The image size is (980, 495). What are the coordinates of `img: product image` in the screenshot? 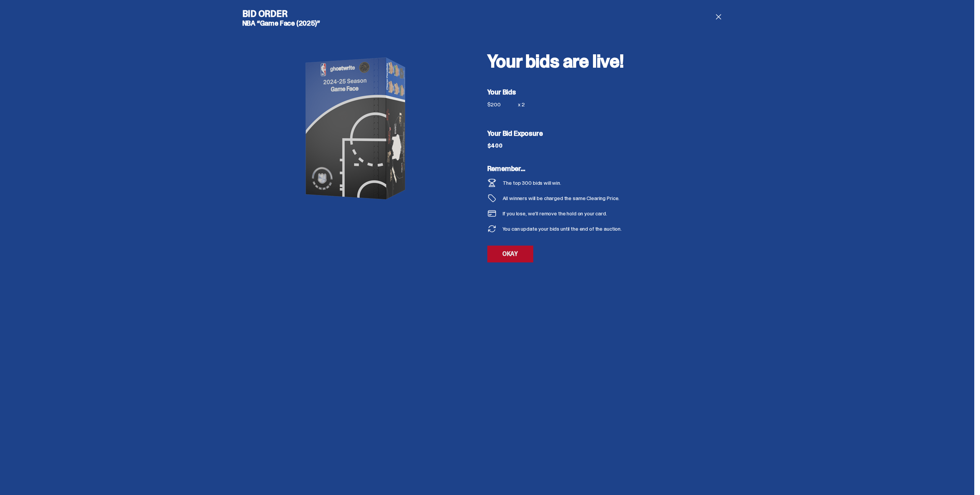 It's located at (357, 129).